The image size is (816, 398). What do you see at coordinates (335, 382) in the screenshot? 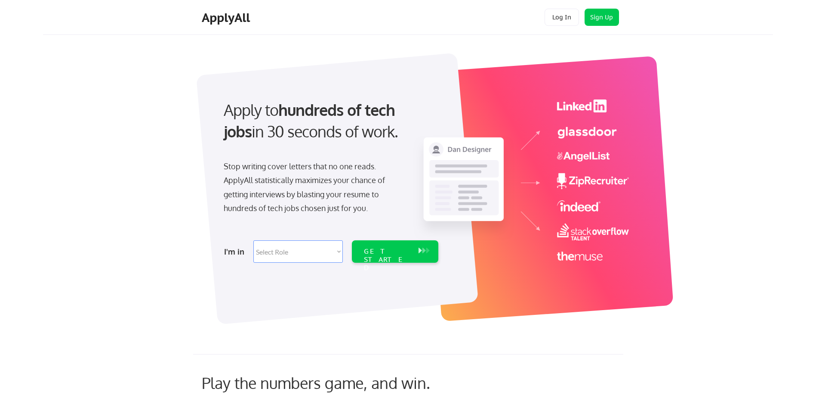
I see `div: Play the numbers game, and win.` at bounding box center [335, 382].